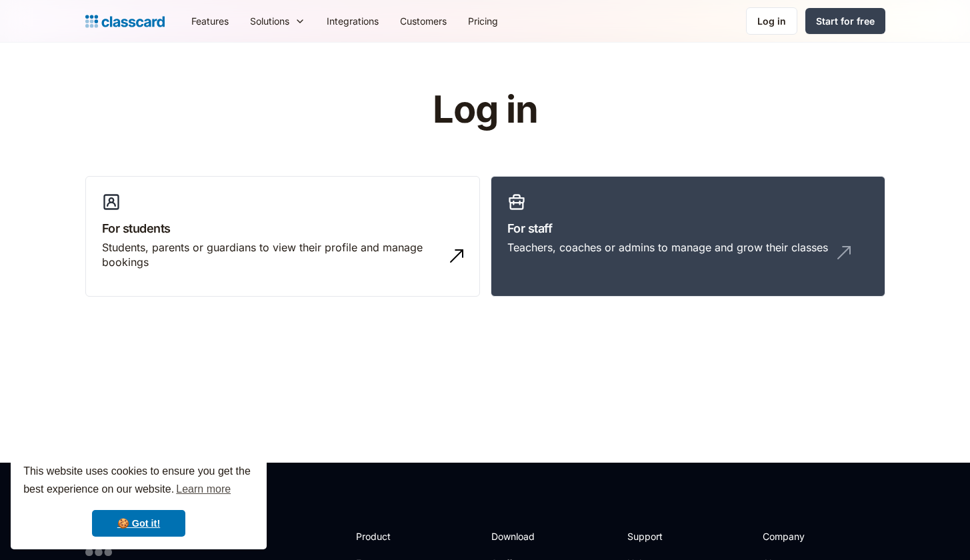 Image resolution: width=970 pixels, height=560 pixels. I want to click on a: Customers, so click(423, 21).